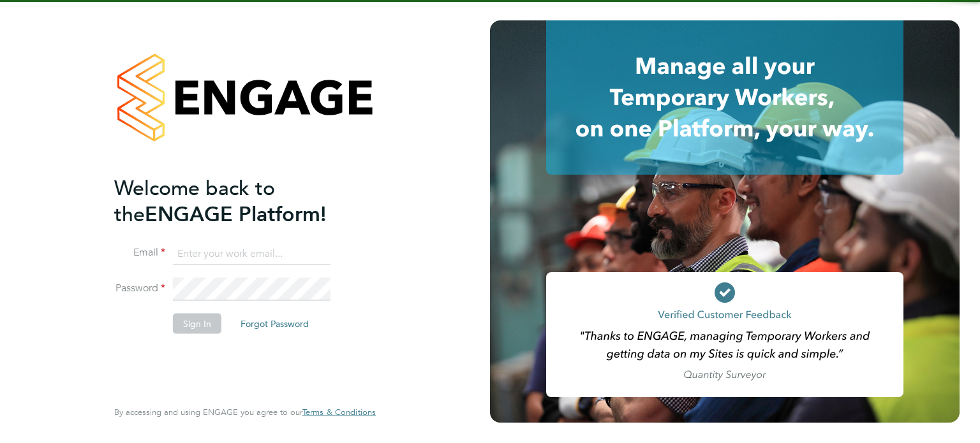 The height and width of the screenshot is (443, 980). I want to click on label: Email, so click(140, 252).